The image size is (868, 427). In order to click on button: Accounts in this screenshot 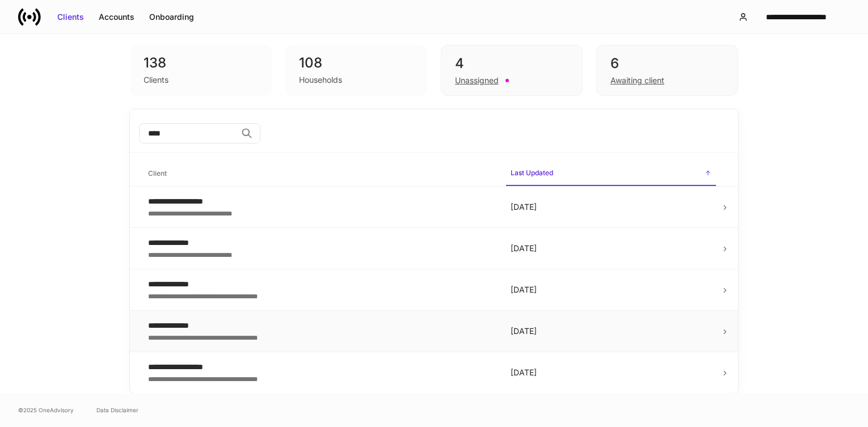, I will do `click(117, 17)`.